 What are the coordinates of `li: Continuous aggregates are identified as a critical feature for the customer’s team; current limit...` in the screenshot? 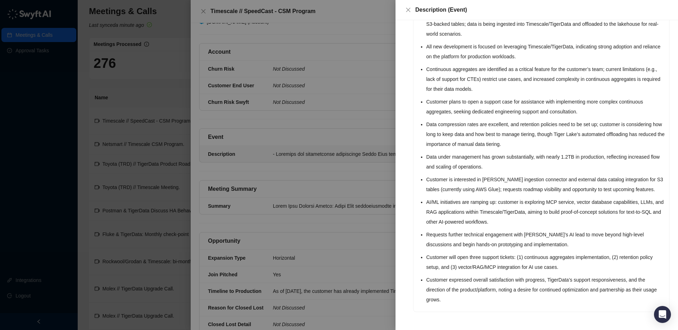 It's located at (545, 79).